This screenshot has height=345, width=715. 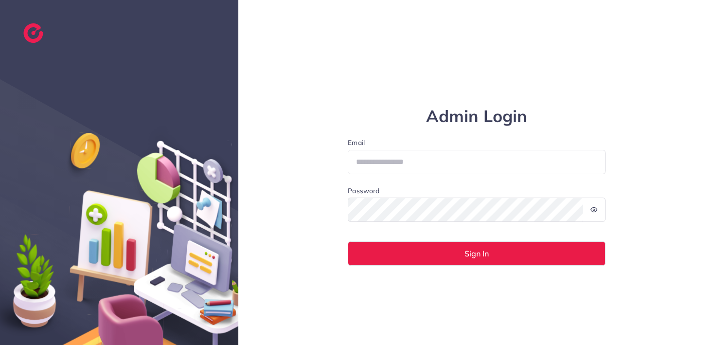 What do you see at coordinates (477, 253) in the screenshot?
I see `button: Sign In` at bounding box center [477, 253].